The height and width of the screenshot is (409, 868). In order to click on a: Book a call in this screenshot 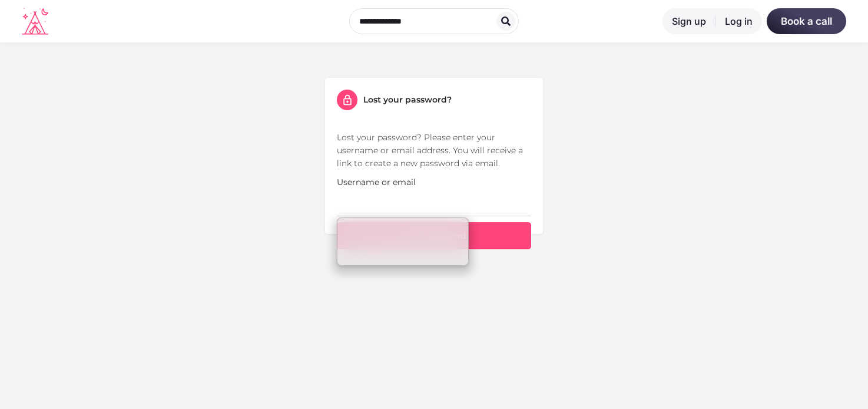, I will do `click(806, 21)`.